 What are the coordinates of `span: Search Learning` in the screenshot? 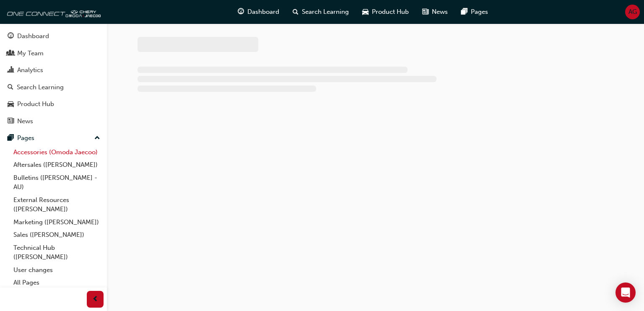 It's located at (326, 11).